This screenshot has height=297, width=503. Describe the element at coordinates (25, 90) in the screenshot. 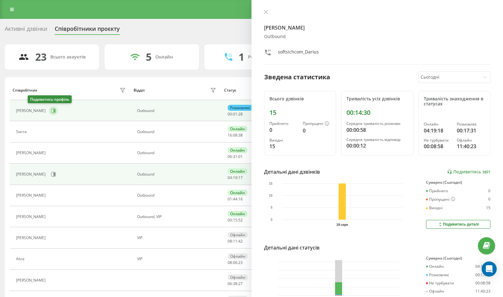

I see `div: Співробітник` at that location.